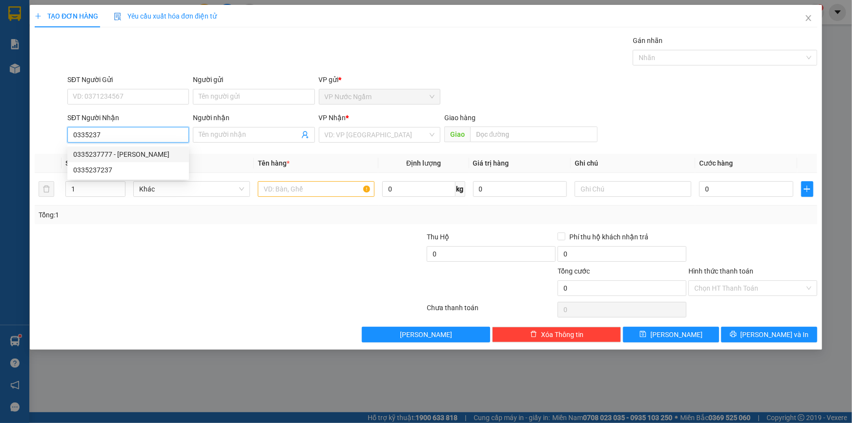 Image resolution: width=852 pixels, height=423 pixels. Describe the element at coordinates (165, 16) in the screenshot. I see `span: Yêu cầu xuất hóa đơn điện tử` at that location.